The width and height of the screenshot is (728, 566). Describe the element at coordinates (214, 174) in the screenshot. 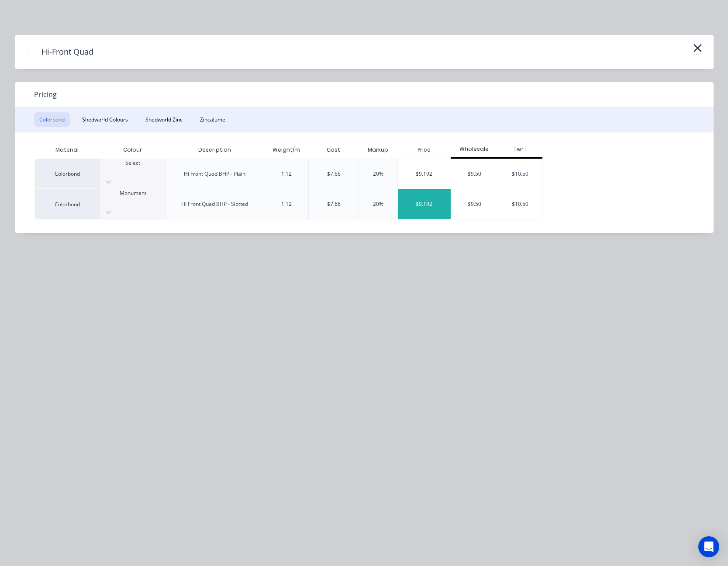

I see `div: Hi Front Quad BHP - Plain` at that location.